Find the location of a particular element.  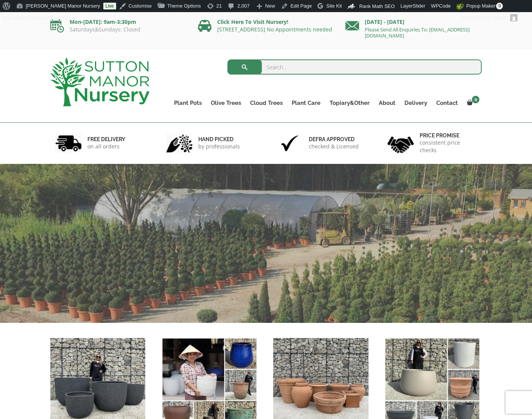

p: consistent price checks is located at coordinates (448, 147).